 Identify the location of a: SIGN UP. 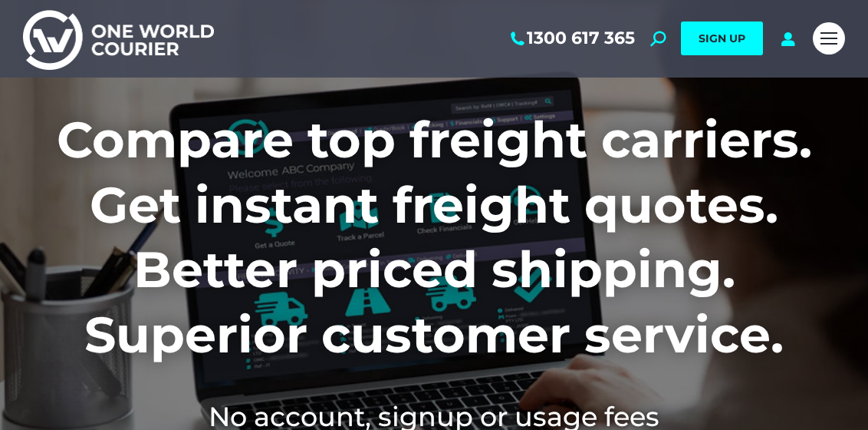
(722, 39).